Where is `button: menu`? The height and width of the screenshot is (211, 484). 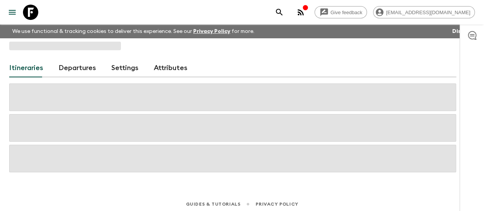 button: menu is located at coordinates (12, 12).